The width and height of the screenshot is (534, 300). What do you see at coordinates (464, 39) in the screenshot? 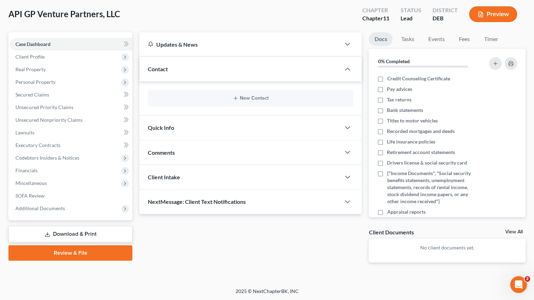
I see `a: Fees` at bounding box center [464, 39].